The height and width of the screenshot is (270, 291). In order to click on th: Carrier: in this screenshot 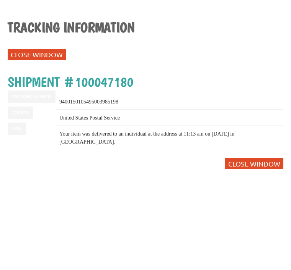, I will do `click(20, 113)`.